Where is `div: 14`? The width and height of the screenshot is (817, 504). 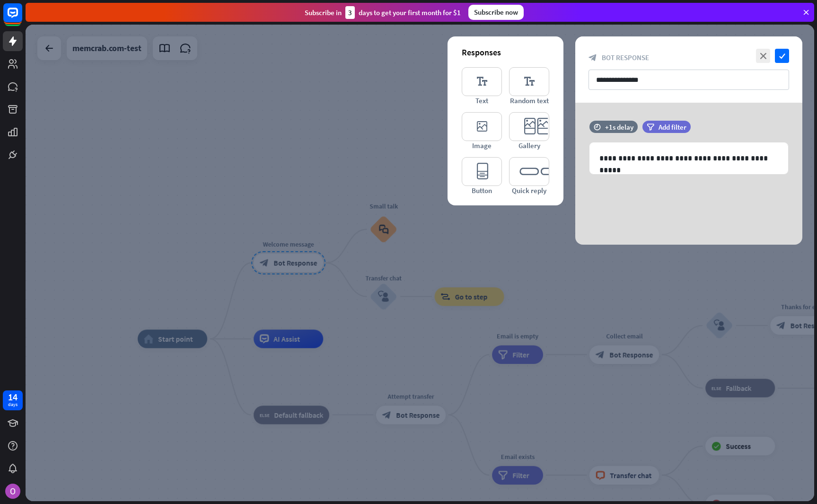 div: 14 is located at coordinates (13, 397).